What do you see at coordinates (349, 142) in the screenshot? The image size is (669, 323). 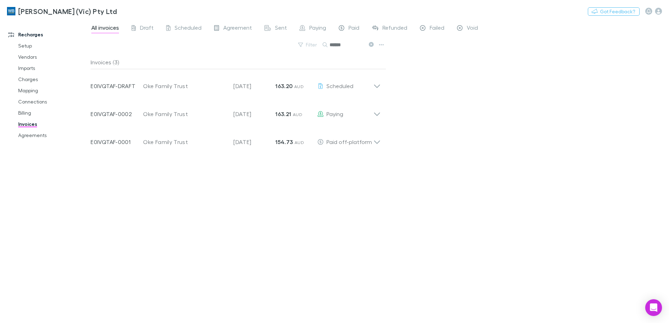 I see `span: Paid off-platform` at bounding box center [349, 142].